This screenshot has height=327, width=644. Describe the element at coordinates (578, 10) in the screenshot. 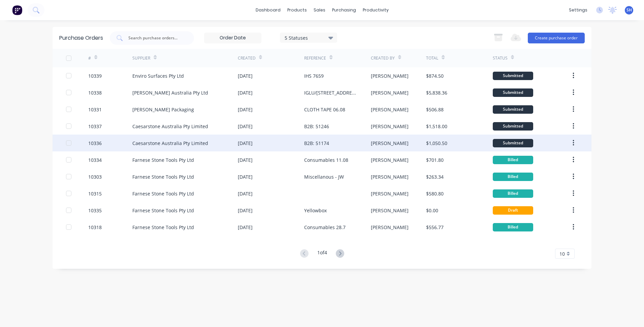

I see `div: settings` at that location.